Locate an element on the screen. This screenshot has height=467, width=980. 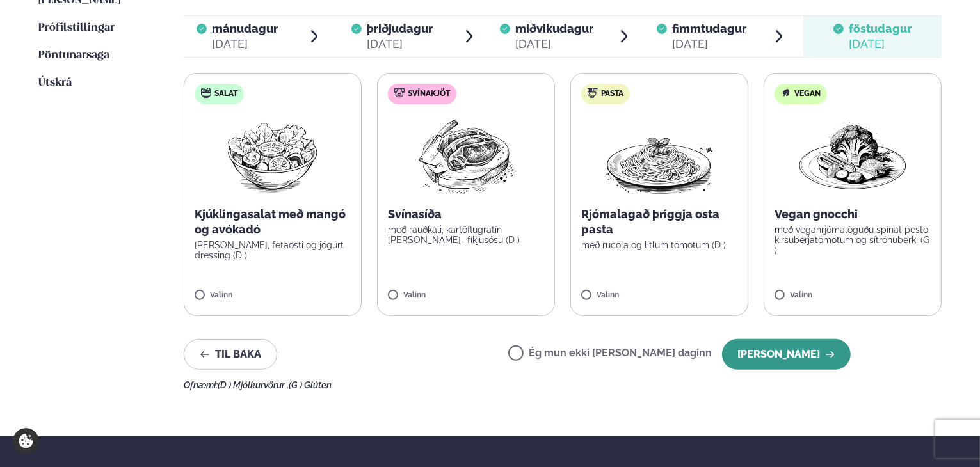
span: Vegan is located at coordinates (807, 94).